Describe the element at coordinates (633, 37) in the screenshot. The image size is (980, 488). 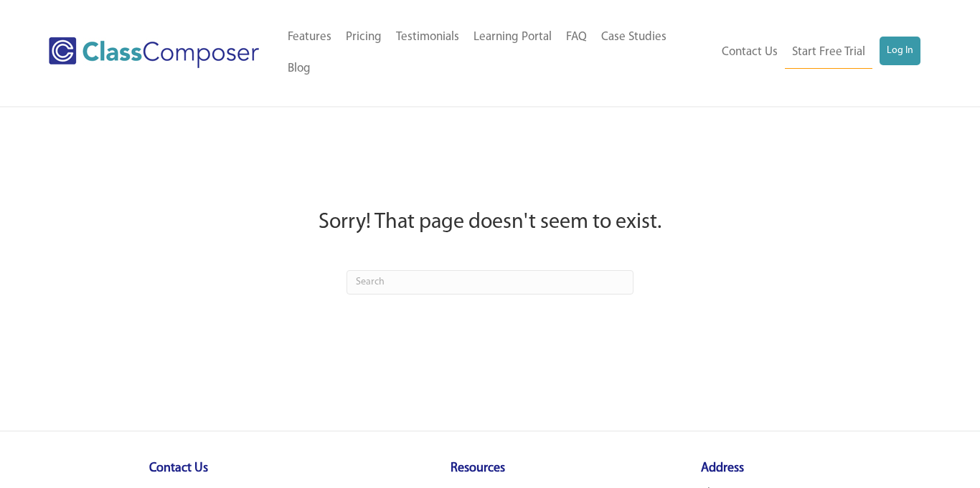
I see `a: Case Studies` at that location.